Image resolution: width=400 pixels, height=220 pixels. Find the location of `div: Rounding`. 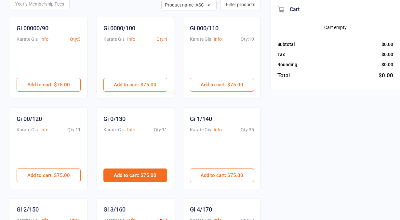

div: Rounding is located at coordinates (287, 64).